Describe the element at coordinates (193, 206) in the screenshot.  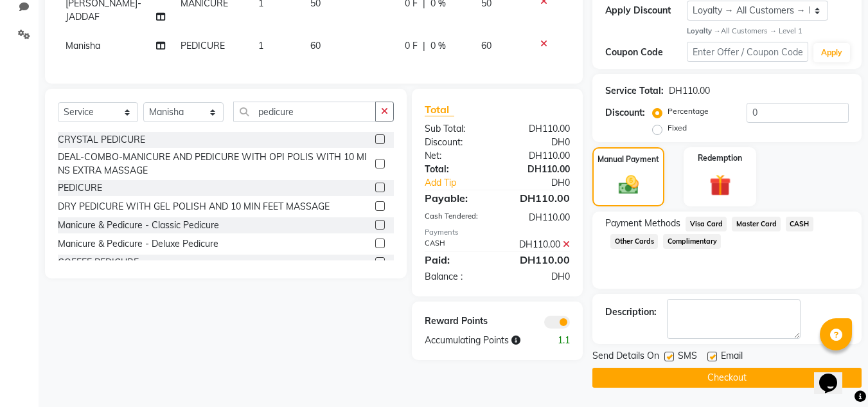
I see `div: DRY PEDICURE WITH GEL POLISH AND 10 MIN FEET MASSAGE` at that location.